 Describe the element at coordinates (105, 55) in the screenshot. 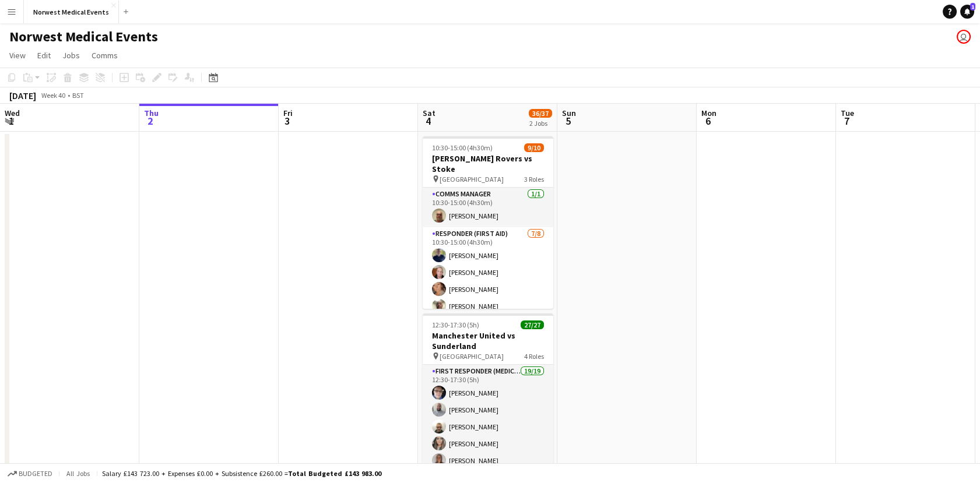

I see `span: Comms` at that location.